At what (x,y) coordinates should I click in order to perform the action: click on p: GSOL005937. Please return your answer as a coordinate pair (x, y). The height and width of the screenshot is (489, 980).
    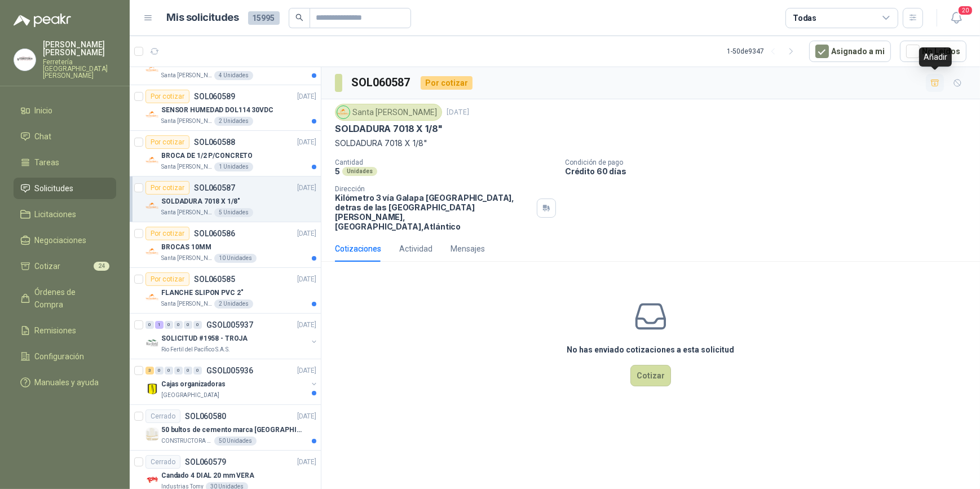
    Looking at the image, I should click on (230, 325).